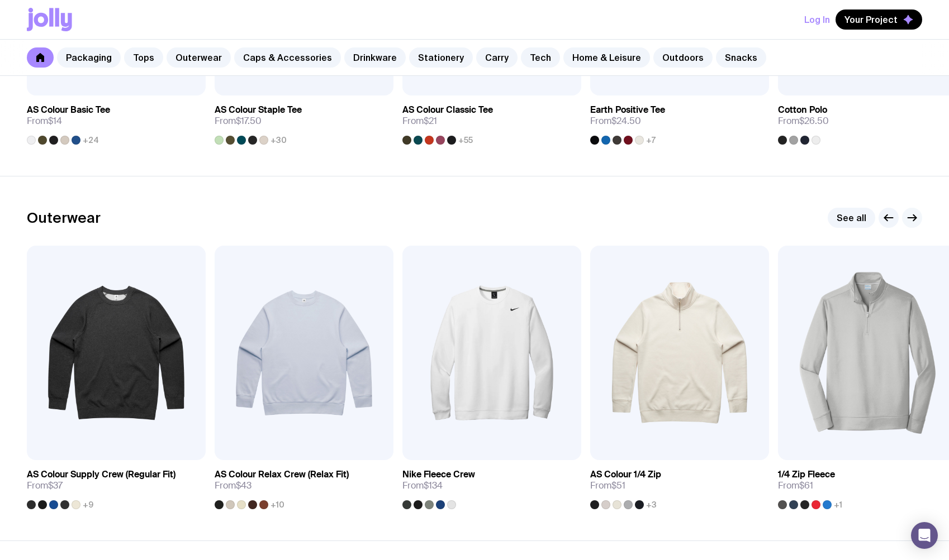 This screenshot has height=560, width=949. What do you see at coordinates (628, 110) in the screenshot?
I see `h3: Earth Positive Tee` at bounding box center [628, 110].